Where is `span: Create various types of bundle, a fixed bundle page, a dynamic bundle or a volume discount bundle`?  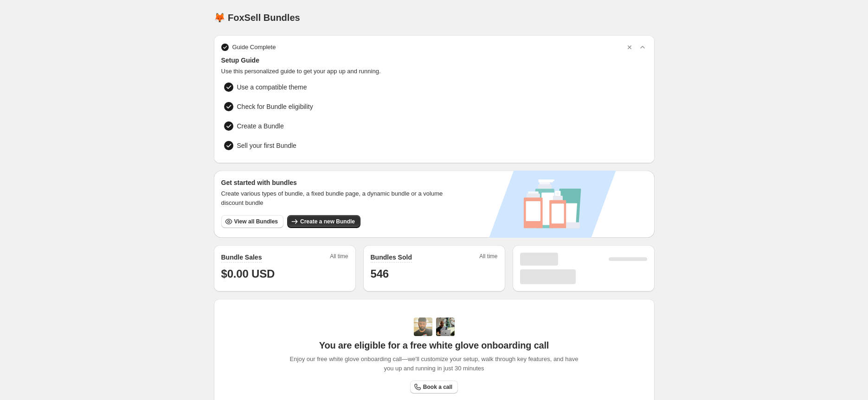 span: Create various types of bundle, a fixed bundle page, a dynamic bundle or a volume discount bundle is located at coordinates (336, 198).